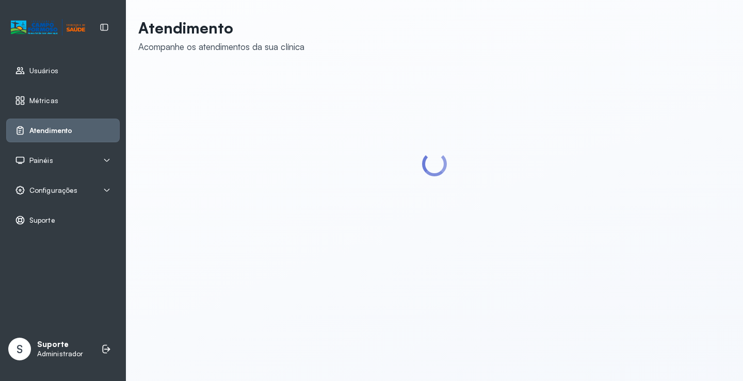 This screenshot has width=743, height=381. Describe the element at coordinates (42, 220) in the screenshot. I see `span: Suporte` at that location.